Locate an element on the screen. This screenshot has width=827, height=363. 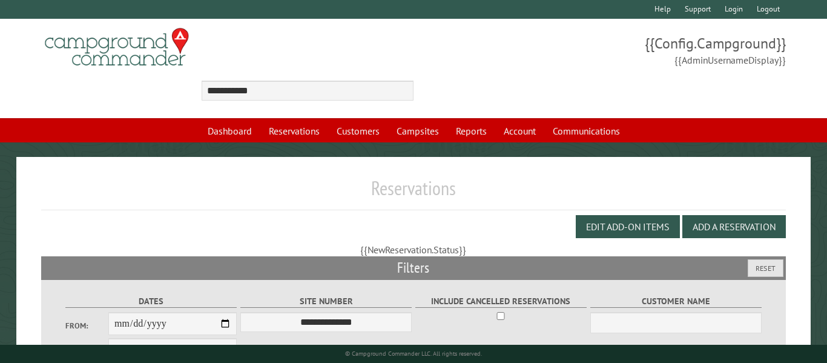
a: Customers is located at coordinates (358, 131).